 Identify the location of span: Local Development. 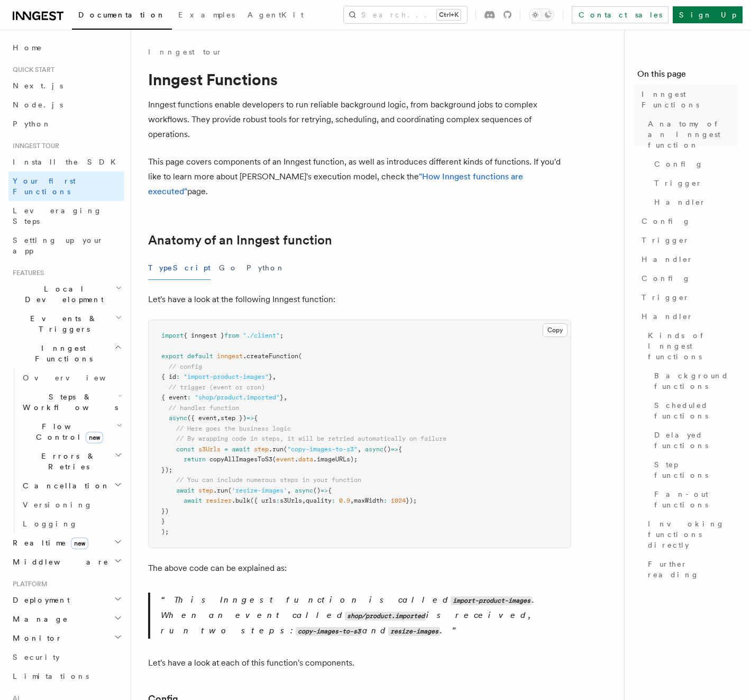
(62, 294).